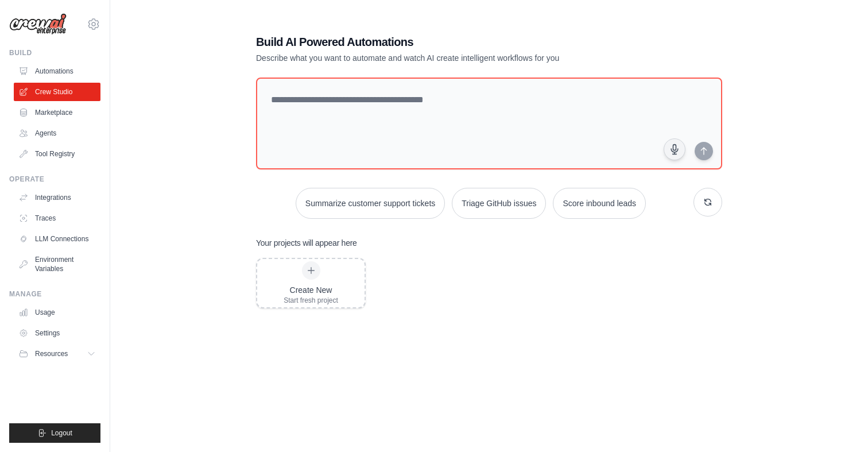 Image resolution: width=868 pixels, height=452 pixels. I want to click on button: Logout, so click(55, 432).